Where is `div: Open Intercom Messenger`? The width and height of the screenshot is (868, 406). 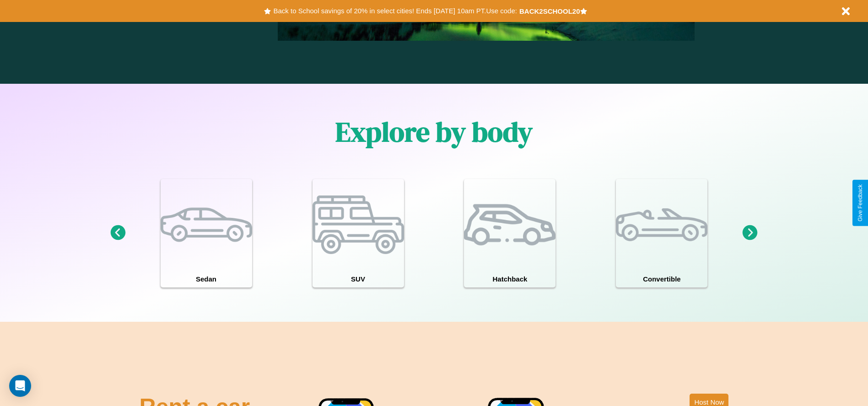 div: Open Intercom Messenger is located at coordinates (20, 386).